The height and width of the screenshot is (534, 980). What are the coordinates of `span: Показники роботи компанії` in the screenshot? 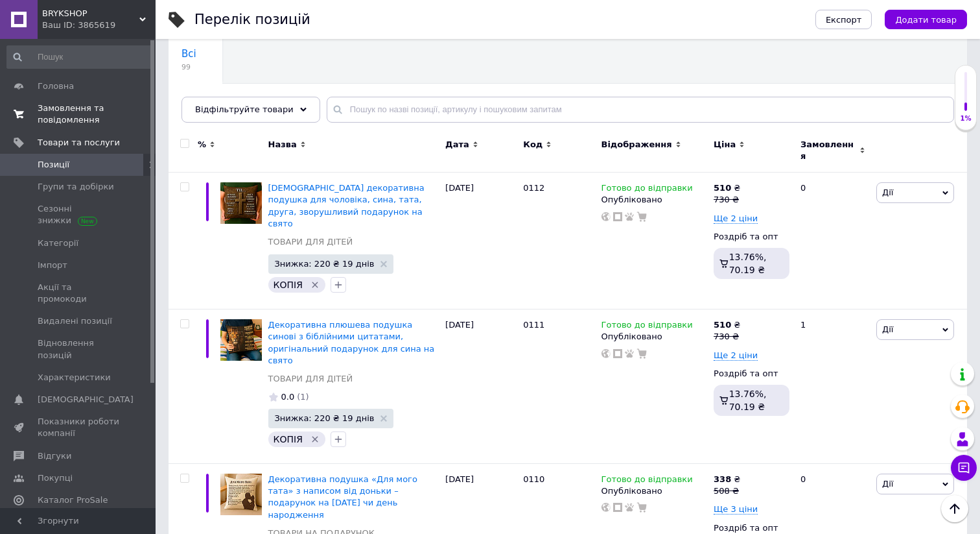 It's located at (78, 428).